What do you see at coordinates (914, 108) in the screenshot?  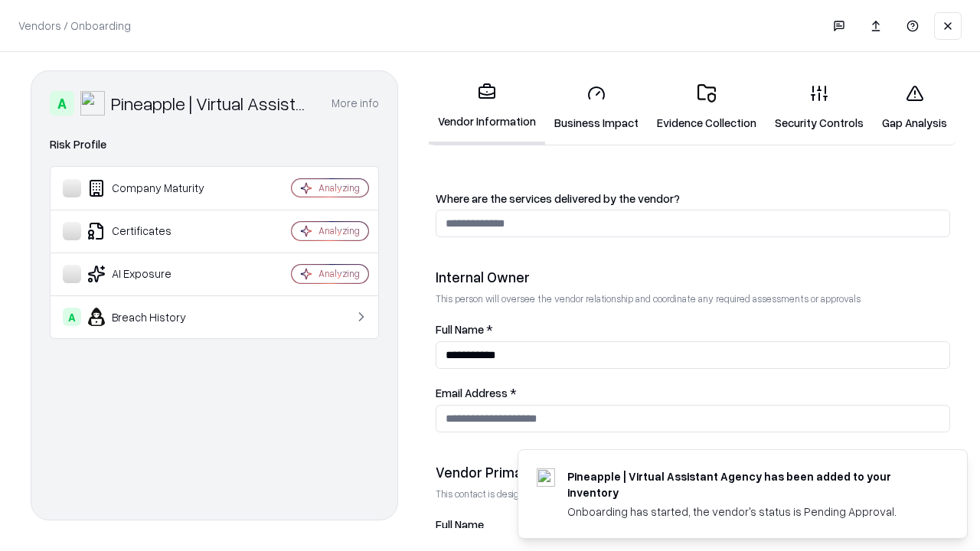 I see `a: Gap Analysis` at bounding box center [914, 108].